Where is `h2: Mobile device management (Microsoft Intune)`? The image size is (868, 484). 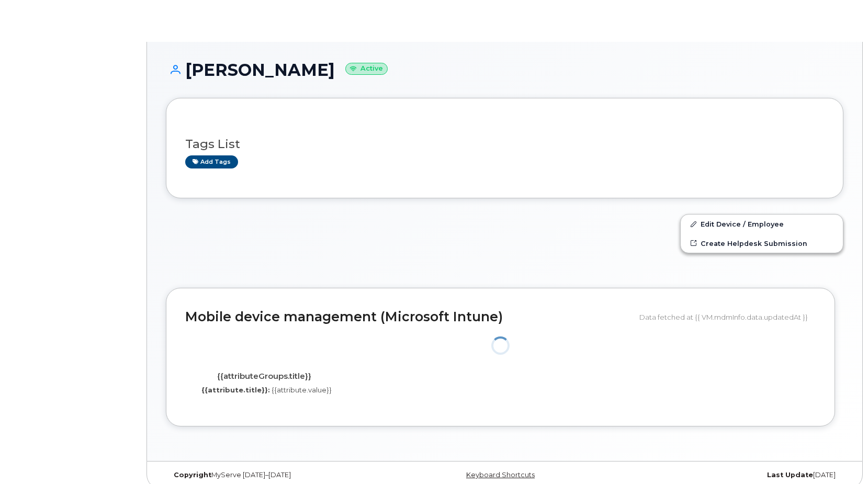 h2: Mobile device management (Microsoft Intune) is located at coordinates (408, 317).